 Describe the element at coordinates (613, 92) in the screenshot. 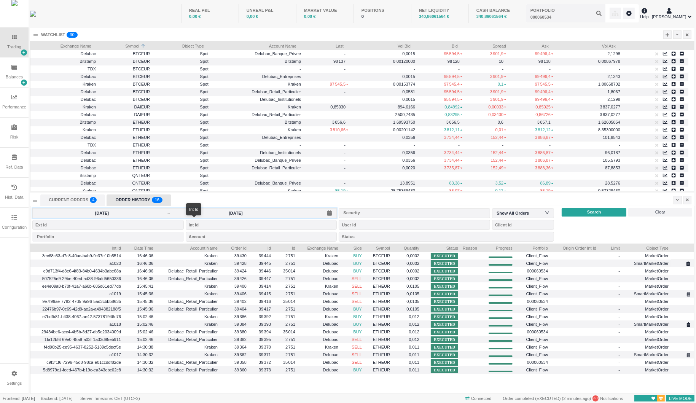

I see `span: 1,8067` at that location.